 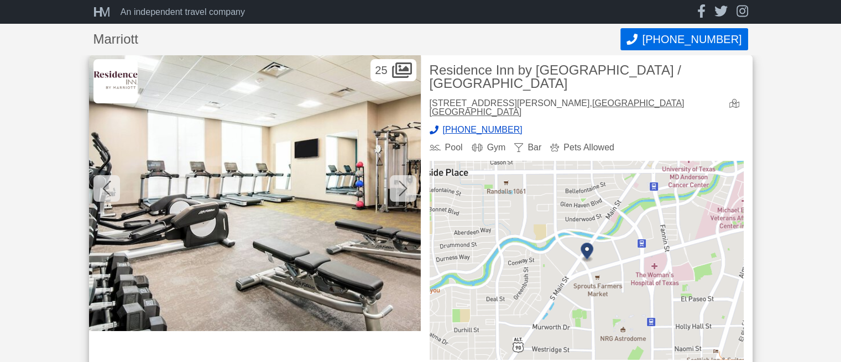 What do you see at coordinates (701, 12) in the screenshot?
I see `a: facebook` at bounding box center [701, 12].